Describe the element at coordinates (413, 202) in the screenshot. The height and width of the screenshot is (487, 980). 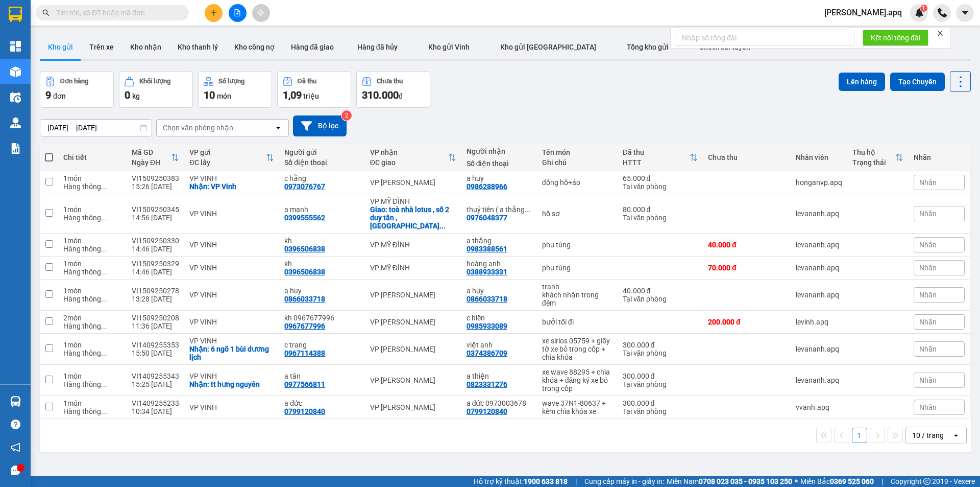
I see `div: VP MỸ ĐÌNH` at that location.